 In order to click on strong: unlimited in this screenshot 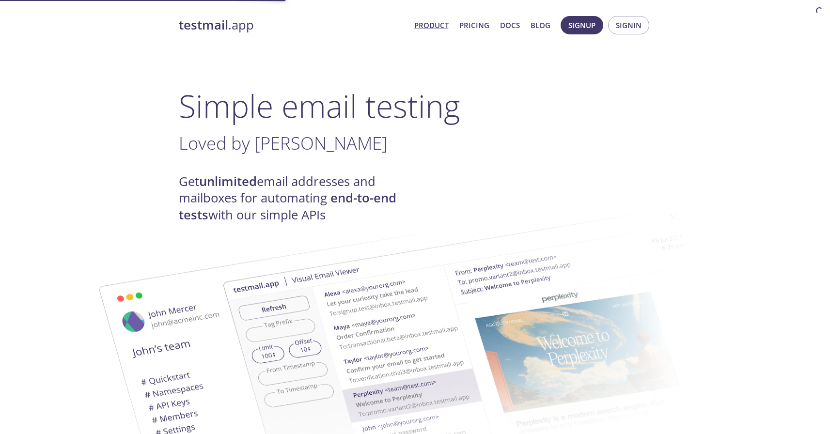, I will do `click(228, 181)`.